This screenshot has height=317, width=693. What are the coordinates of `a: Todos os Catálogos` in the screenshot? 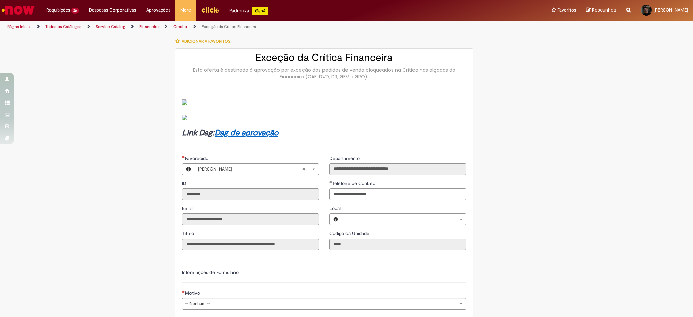 It's located at (63, 27).